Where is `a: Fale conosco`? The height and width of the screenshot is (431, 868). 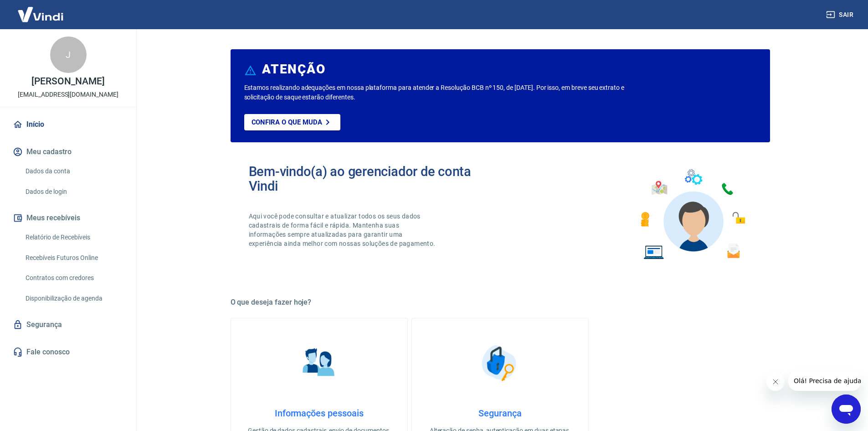 a: Fale conosco is located at coordinates (68, 352).